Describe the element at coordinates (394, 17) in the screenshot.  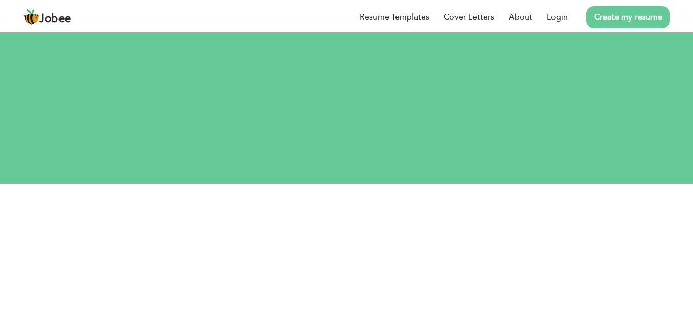
I see `a: Resume Templates` at that location.